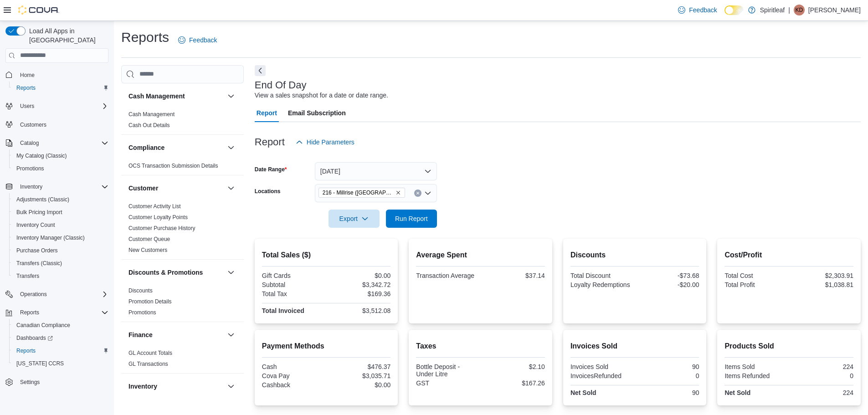  I want to click on div: $167.26, so click(513, 383).